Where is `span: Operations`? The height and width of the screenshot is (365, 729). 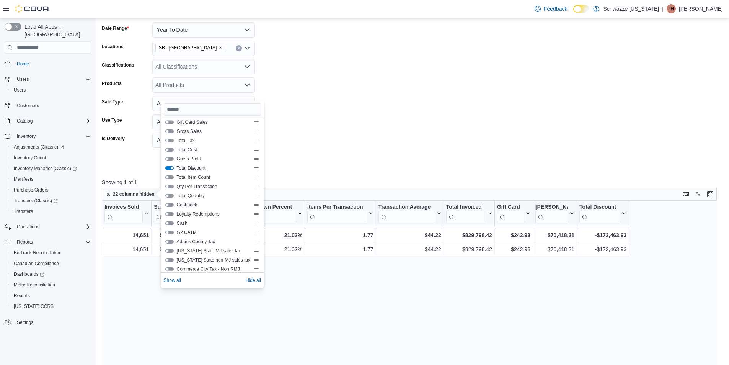 span: Operations is located at coordinates (28, 227).